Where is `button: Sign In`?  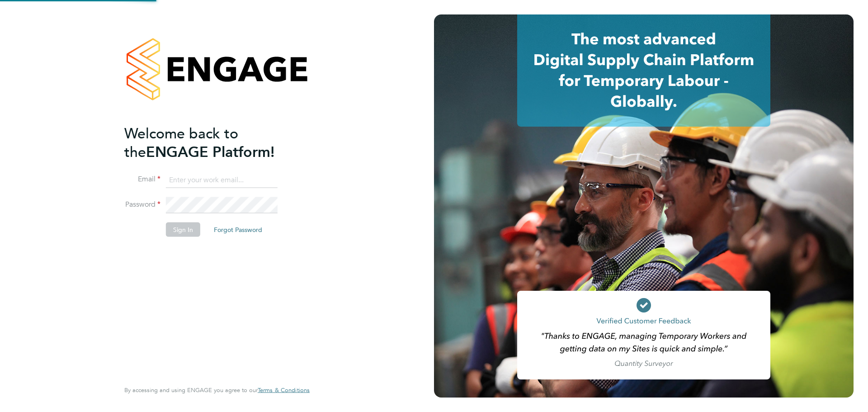 button: Sign In is located at coordinates (183, 230).